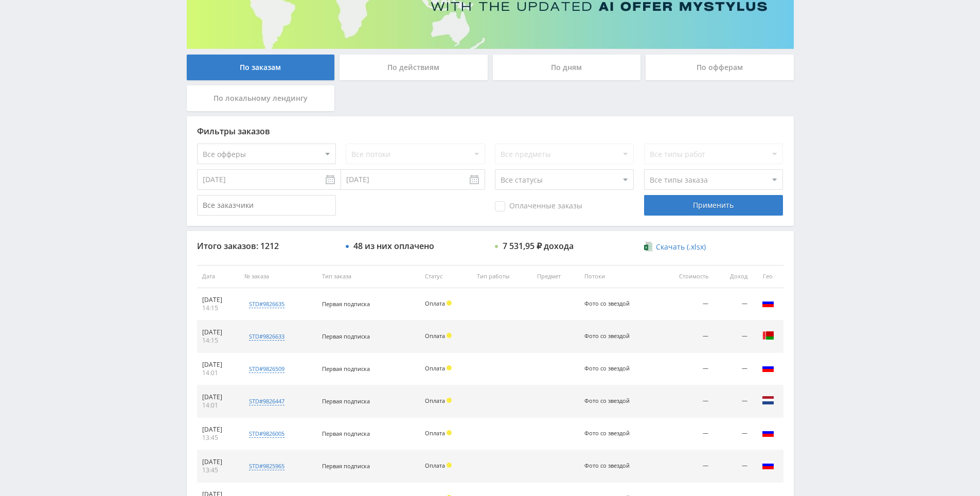 This screenshot has width=980, height=496. Describe the element at coordinates (685, 276) in the screenshot. I see `th: Стоимость` at that location.